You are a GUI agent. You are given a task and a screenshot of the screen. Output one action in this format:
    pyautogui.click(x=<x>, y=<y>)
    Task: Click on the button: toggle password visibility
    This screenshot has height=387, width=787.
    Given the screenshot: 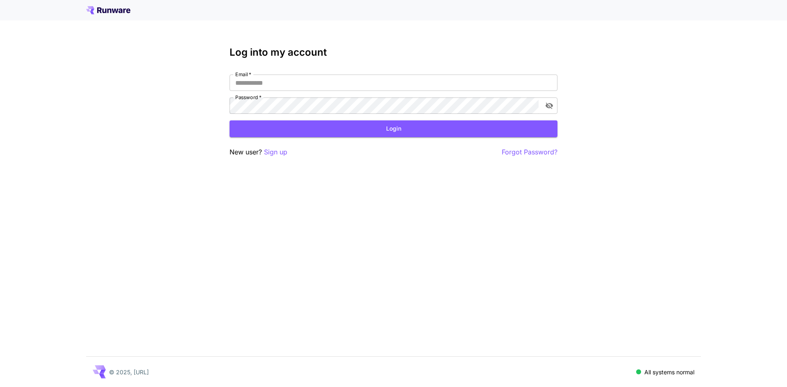 What is the action you would take?
    pyautogui.click(x=549, y=106)
    